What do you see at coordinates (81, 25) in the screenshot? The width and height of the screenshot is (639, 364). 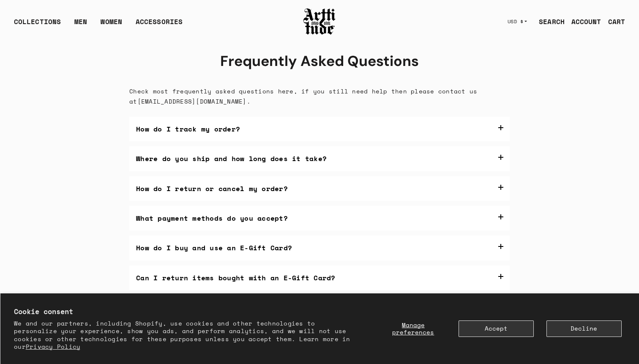 I see `a: MEN` at bounding box center [81, 25].